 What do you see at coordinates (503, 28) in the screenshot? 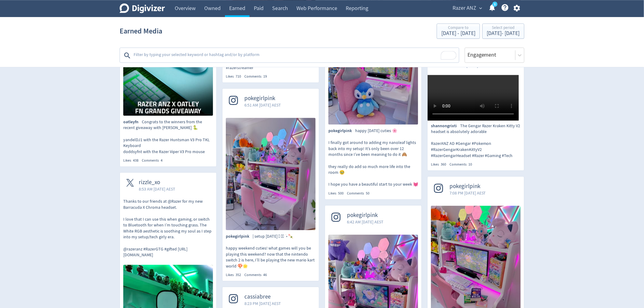
I see `div: Select period` at bounding box center [503, 28].